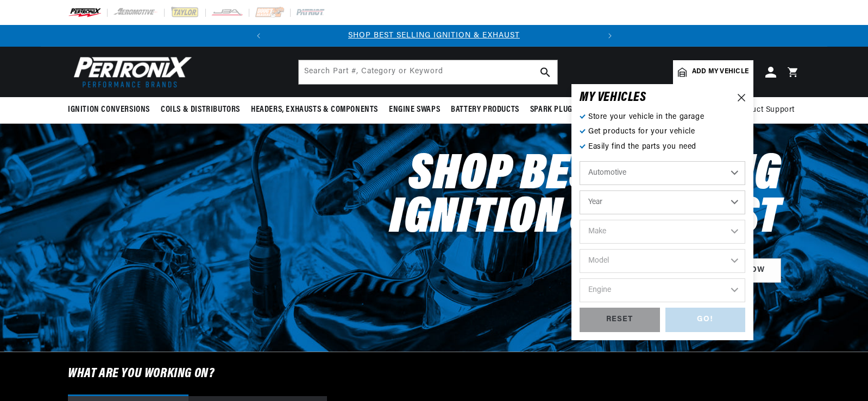 This screenshot has width=868, height=401. What do you see at coordinates (613, 98) in the screenshot?
I see `h6: MY VEHICLE S` at bounding box center [613, 98].